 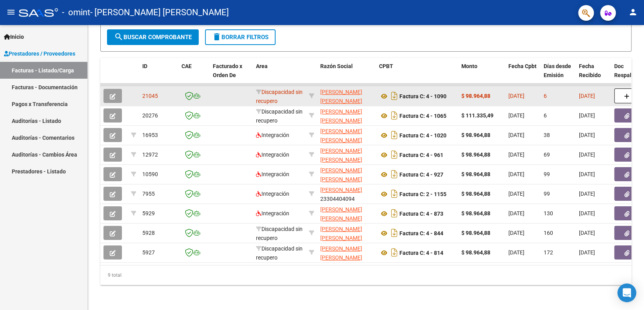 What do you see at coordinates (547, 155) in the screenshot?
I see `span: 69` at bounding box center [547, 155].